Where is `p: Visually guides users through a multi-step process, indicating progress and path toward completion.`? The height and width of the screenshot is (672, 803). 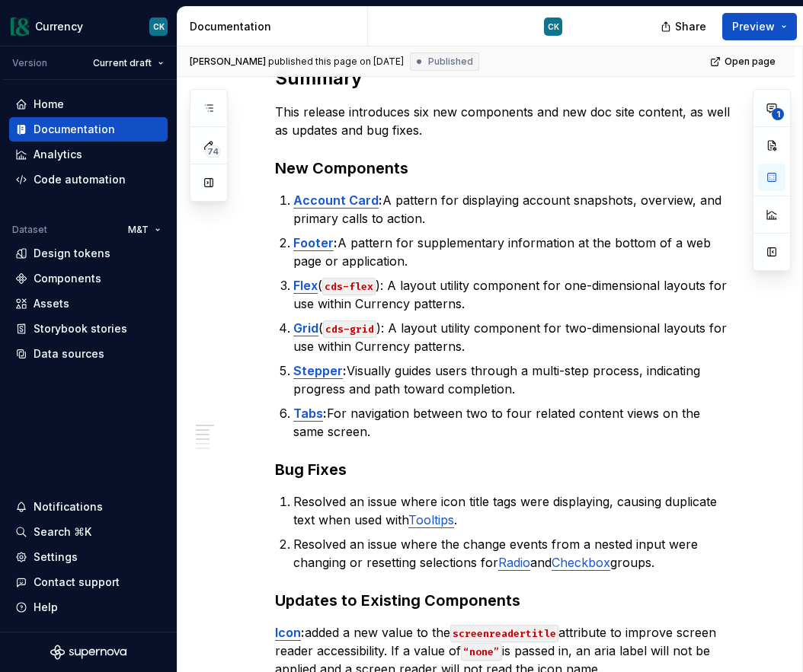
p: Visually guides users through a multi-step process, indicating progress and path toward completion. is located at coordinates (513, 380).